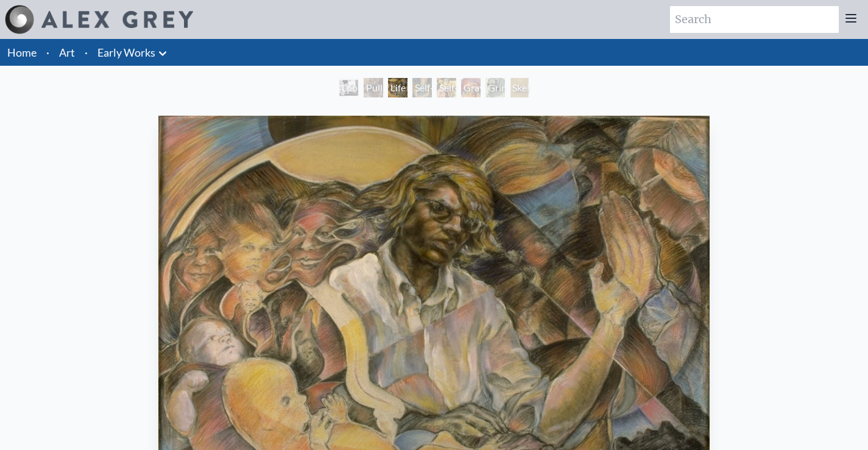 Image resolution: width=868 pixels, height=450 pixels. Describe the element at coordinates (22, 52) in the screenshot. I see `a: Home` at that location.